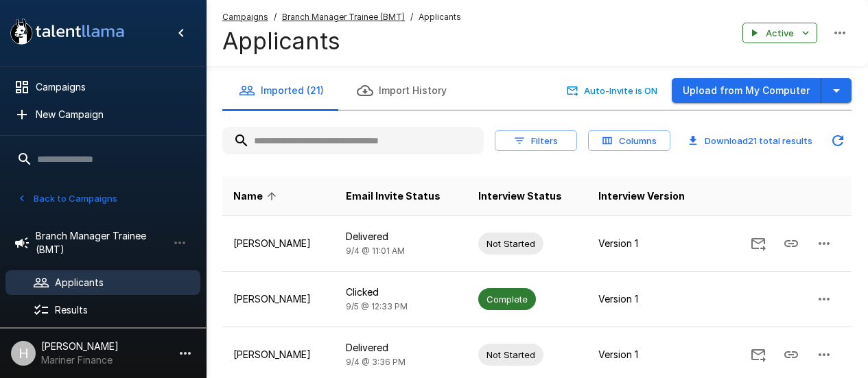  I want to click on button: Imported (21), so click(281, 90).